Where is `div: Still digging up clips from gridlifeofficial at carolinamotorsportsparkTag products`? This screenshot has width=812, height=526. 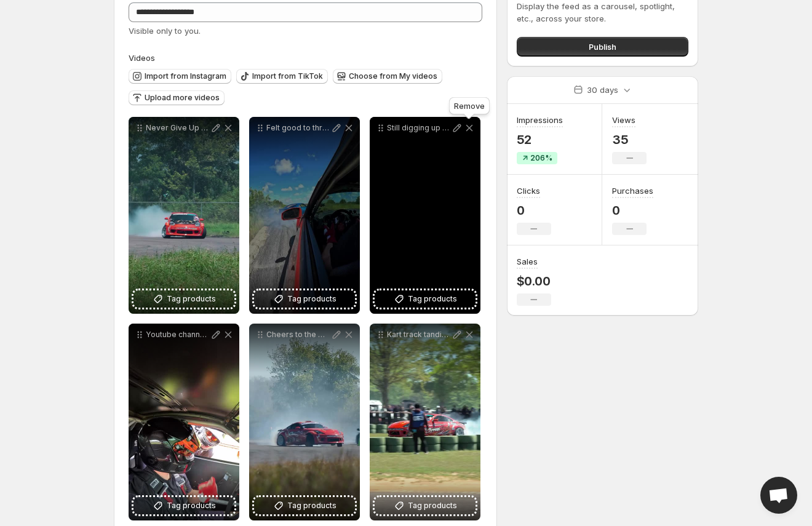
div: Still digging up clips from gridlifeofficial at carolinamotorsportsparkTag products is located at coordinates (425, 216).